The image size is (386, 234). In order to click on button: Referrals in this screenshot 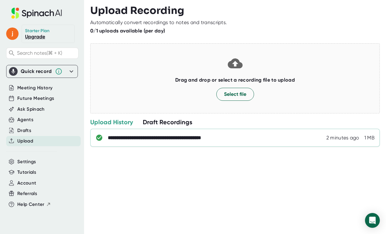, I will do `click(27, 193)`.